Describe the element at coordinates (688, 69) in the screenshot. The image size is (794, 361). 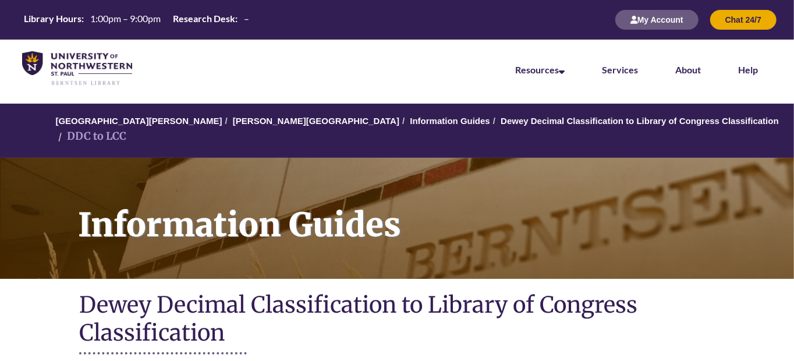
I see `a: About` at that location.